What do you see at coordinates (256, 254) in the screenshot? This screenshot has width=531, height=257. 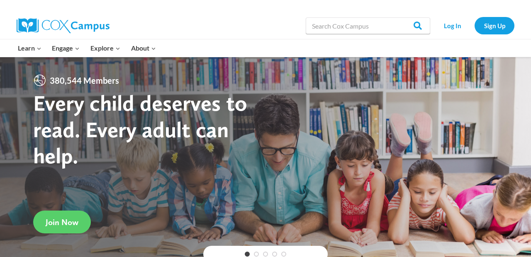 I see `a: 2` at bounding box center [256, 254].